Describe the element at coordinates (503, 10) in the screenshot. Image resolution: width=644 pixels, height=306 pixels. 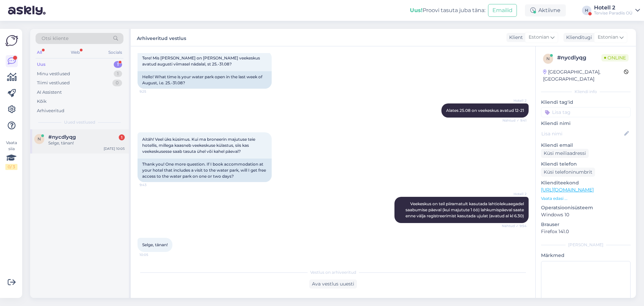
I see `button: Emailid` at that location.